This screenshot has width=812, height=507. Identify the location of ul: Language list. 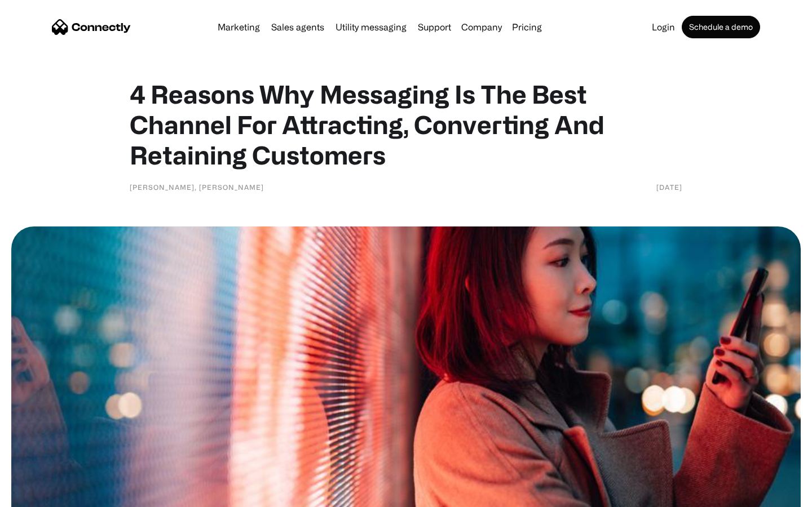
(45, 495).